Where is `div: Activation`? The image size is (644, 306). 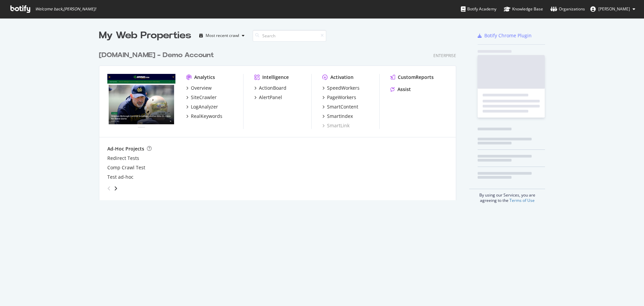
div: Activation is located at coordinates (342, 77).